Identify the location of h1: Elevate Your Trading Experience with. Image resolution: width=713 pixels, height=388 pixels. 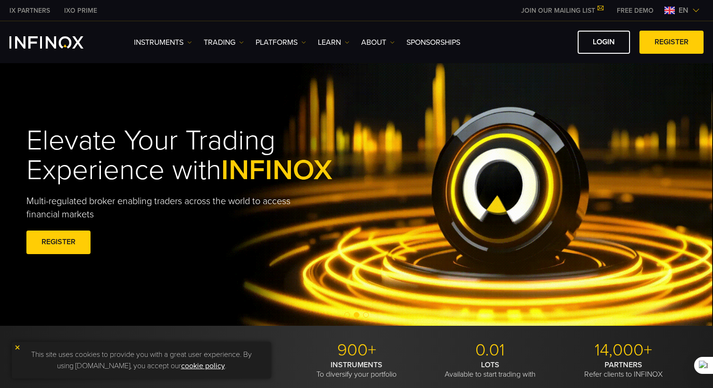
(201, 156).